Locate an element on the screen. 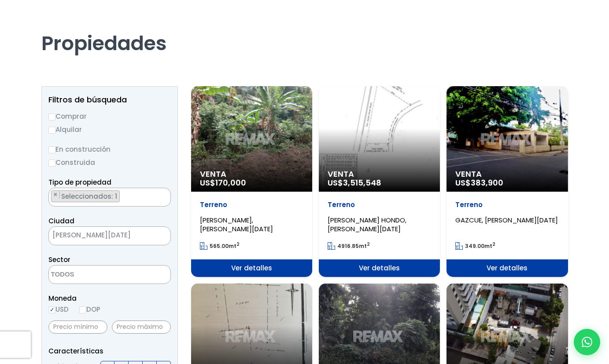  span: 349.00 is located at coordinates (475, 246).